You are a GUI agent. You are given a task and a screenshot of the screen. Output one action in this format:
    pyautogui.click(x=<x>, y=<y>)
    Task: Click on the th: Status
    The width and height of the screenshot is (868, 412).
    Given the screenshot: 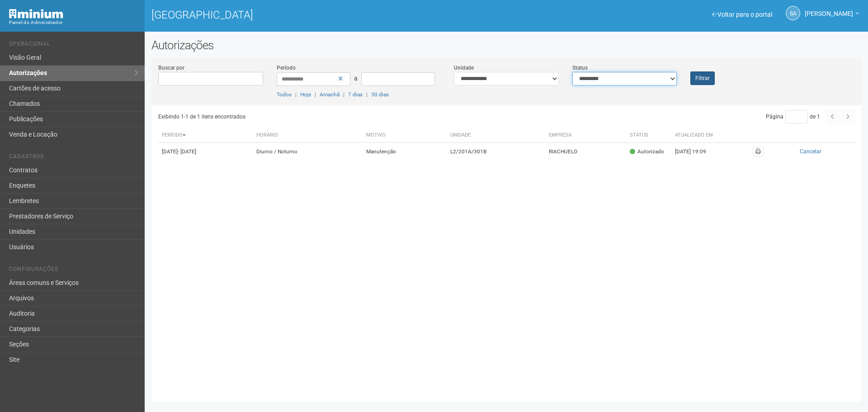 What is the action you would take?
    pyautogui.click(x=649, y=135)
    